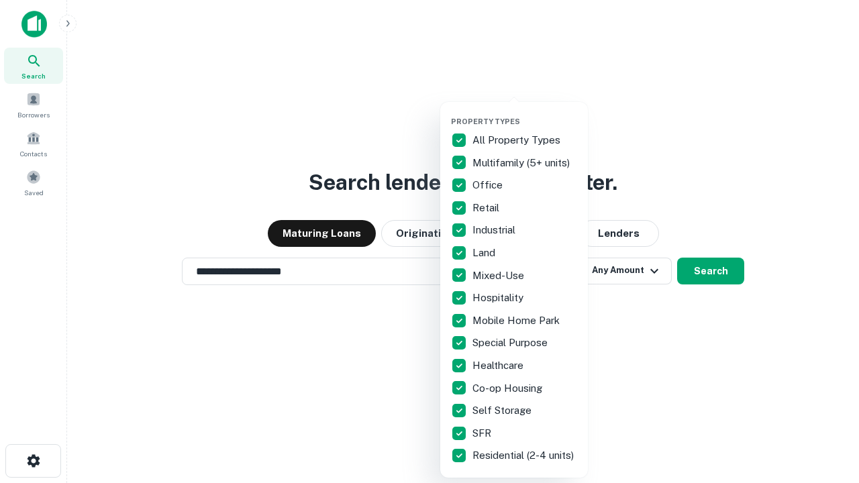  What do you see at coordinates (503, 411) in the screenshot?
I see `p: Self Storage` at bounding box center [503, 411].